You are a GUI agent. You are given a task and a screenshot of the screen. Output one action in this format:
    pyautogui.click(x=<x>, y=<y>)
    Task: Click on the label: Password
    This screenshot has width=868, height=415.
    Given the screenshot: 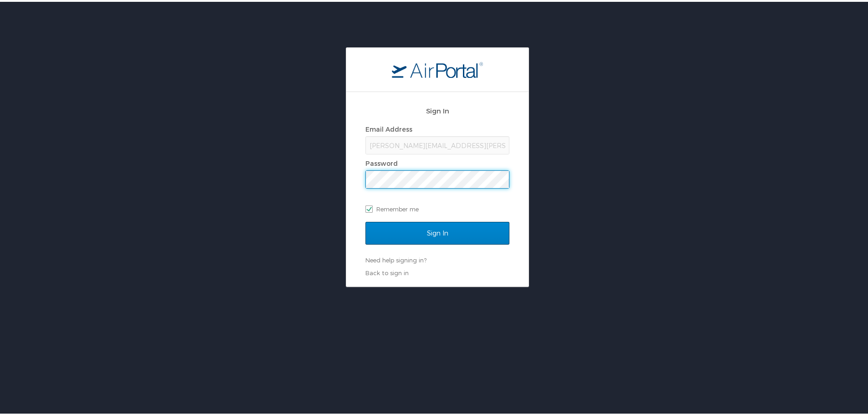 What is the action you would take?
    pyautogui.click(x=382, y=161)
    